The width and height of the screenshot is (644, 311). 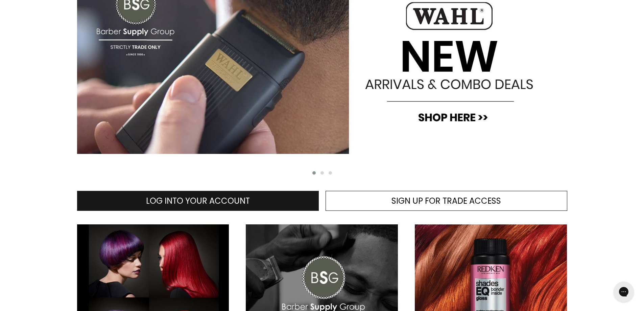 I want to click on button: Gorgias live chat, so click(x=13, y=12).